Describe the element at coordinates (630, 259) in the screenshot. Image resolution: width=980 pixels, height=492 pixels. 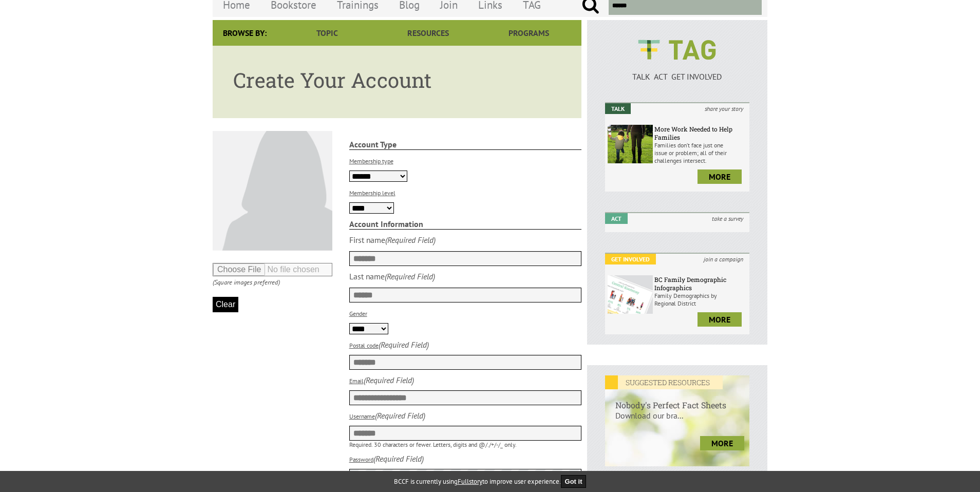
I see `em: Get Involved` at that location.